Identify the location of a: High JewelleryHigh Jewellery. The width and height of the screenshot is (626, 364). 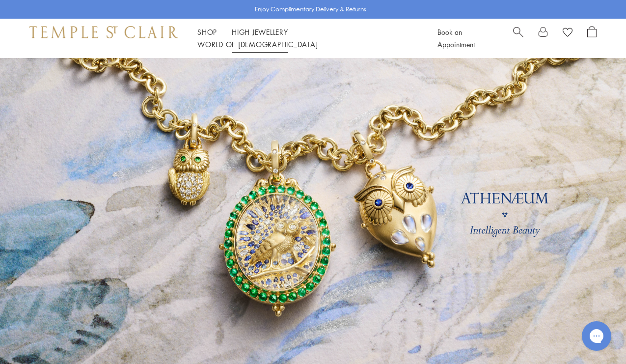
(260, 32).